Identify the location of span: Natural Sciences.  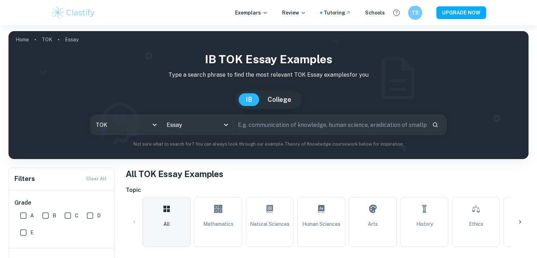
(270, 224).